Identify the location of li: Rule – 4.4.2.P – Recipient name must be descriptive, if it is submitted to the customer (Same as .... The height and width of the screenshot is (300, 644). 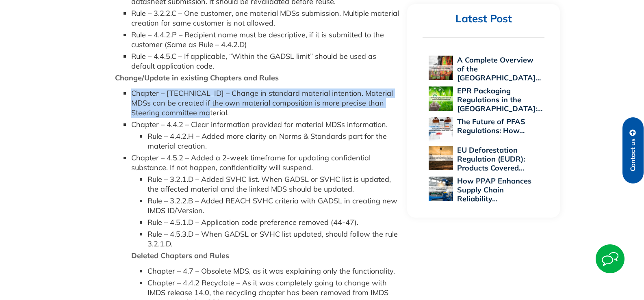
(265, 40).